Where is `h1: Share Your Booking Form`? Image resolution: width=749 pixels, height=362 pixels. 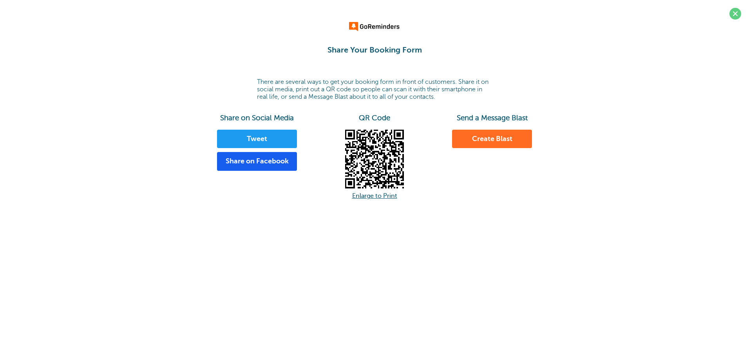 h1: Share Your Booking Form is located at coordinates (374, 50).